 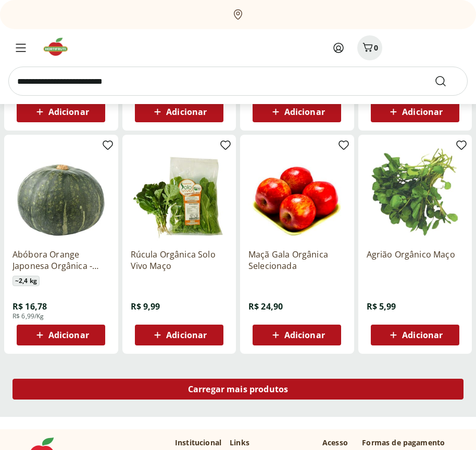 I want to click on span: R$ 16,78, so click(x=30, y=307).